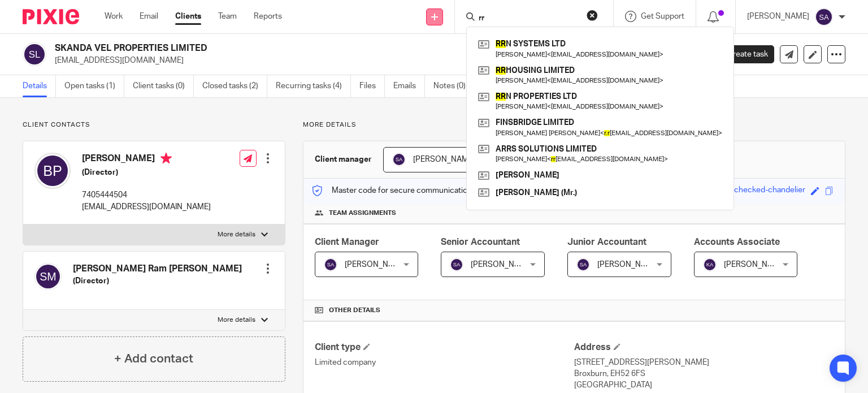 The width and height of the screenshot is (868, 393). What do you see at coordinates (113, 16) in the screenshot?
I see `a: Work` at bounding box center [113, 16].